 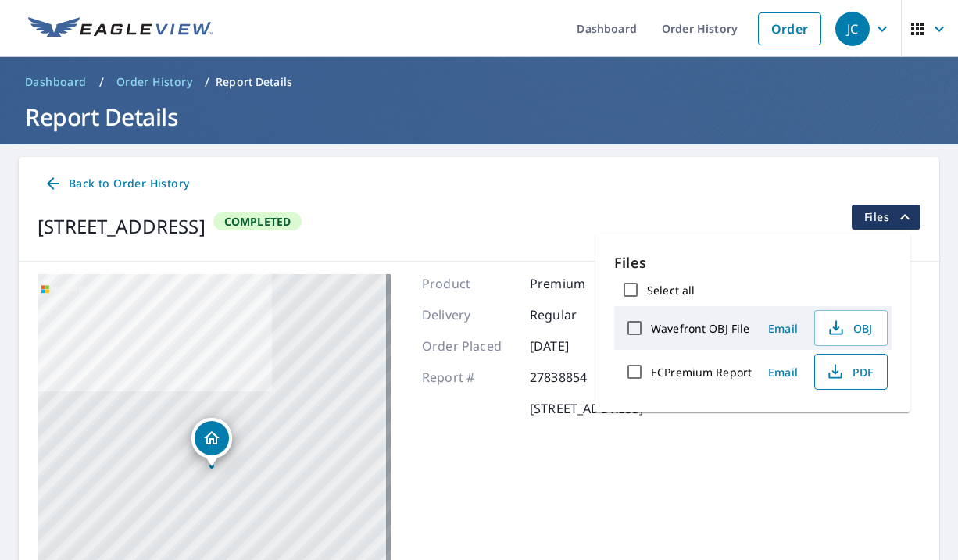 I want to click on a: Dashboard, so click(x=55, y=82).